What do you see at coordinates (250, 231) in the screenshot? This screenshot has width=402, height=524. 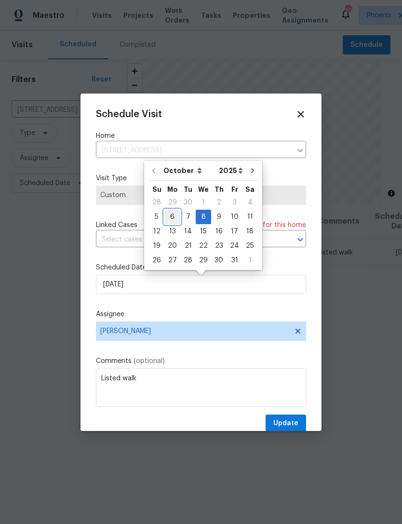 I see `div: 18` at bounding box center [250, 231].